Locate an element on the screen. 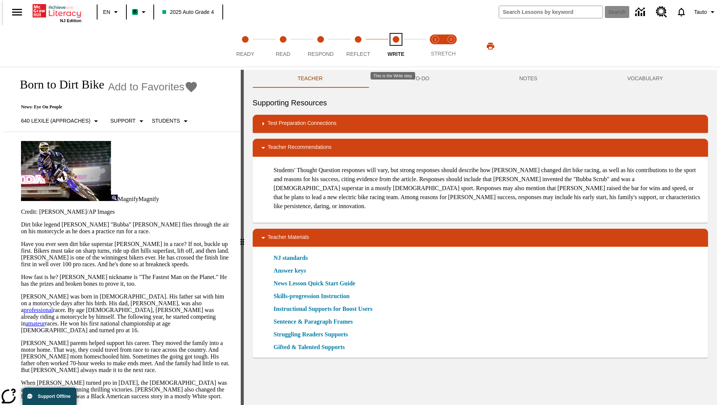  span: Add to Favorites is located at coordinates (146, 87).